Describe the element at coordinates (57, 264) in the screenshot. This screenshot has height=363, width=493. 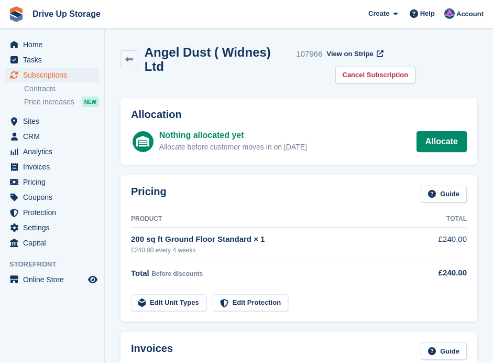
I see `span: Storefront` at that location.